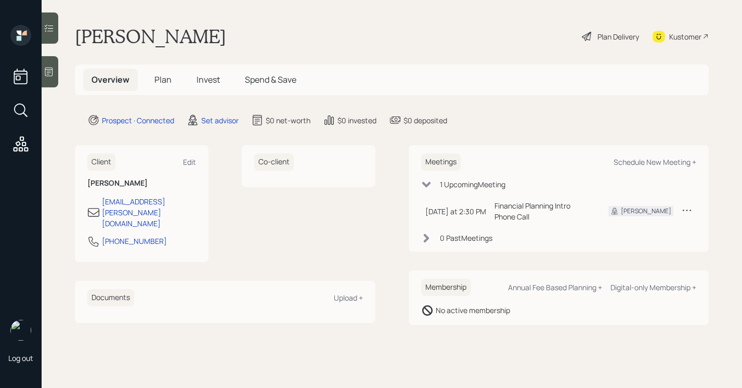 This screenshot has height=388, width=742. I want to click on img: retirable_logo.png, so click(21, 330).